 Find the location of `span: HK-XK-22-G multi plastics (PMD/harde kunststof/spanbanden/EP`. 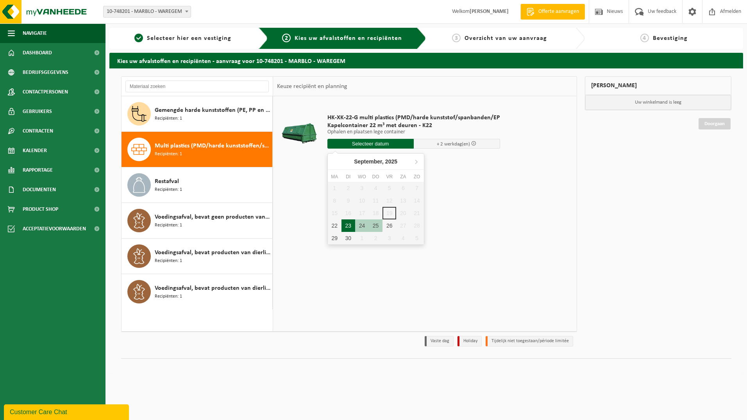

span: HK-XK-22-G multi plastics (PMD/harde kunststof/spanbanden/EP is located at coordinates (414, 118).